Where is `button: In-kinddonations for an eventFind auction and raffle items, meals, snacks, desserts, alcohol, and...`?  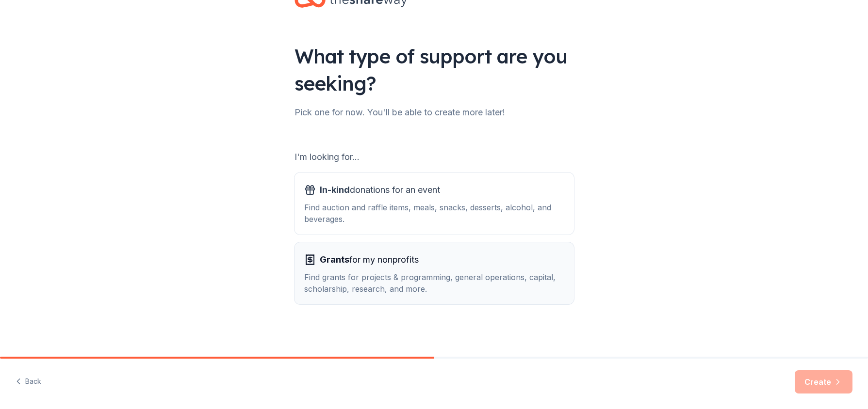
button: In-kinddonations for an eventFind auction and raffle items, meals, snacks, desserts, alcohol, and... is located at coordinates (434, 204).